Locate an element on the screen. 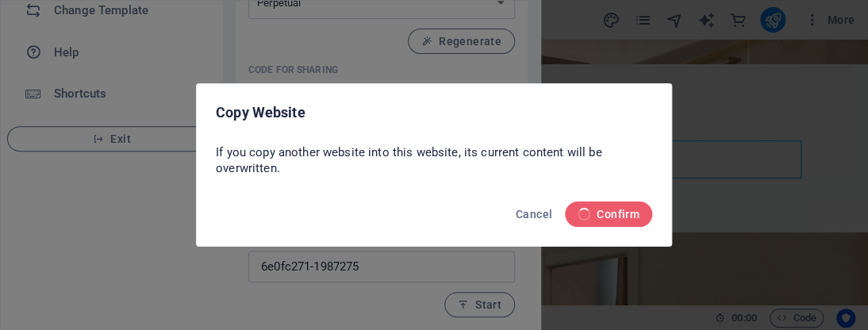 The width and height of the screenshot is (868, 330). h2: Copy Website is located at coordinates (434, 113).